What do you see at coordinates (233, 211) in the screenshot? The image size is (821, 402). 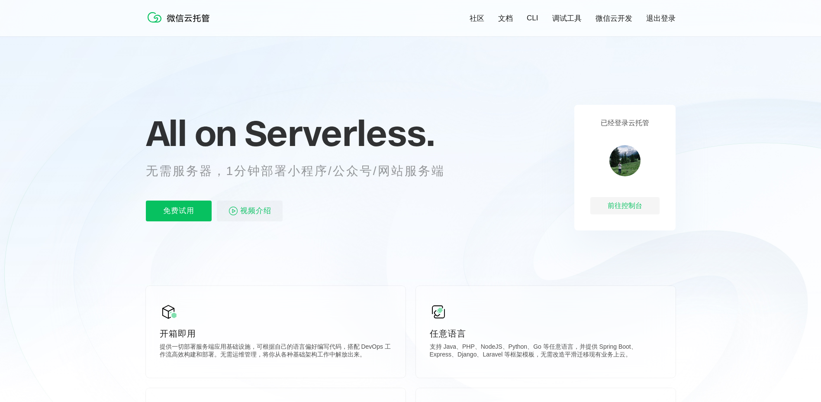 I see `img: video_play.svg` at bounding box center [233, 211].